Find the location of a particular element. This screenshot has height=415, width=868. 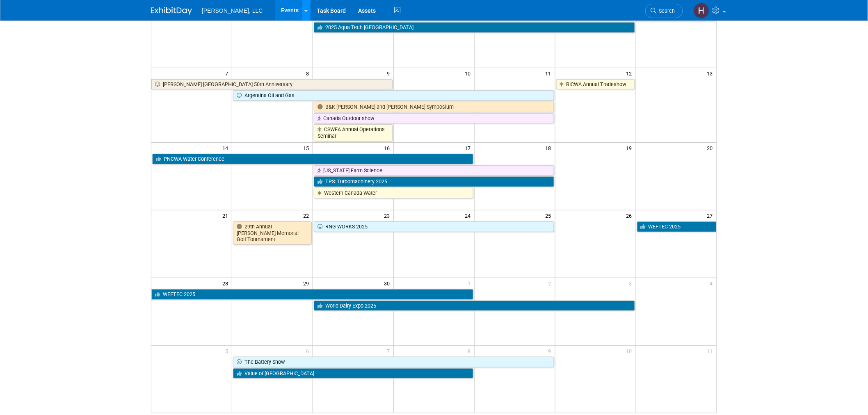

a: World Dairy Expo 2025 is located at coordinates (474, 306).